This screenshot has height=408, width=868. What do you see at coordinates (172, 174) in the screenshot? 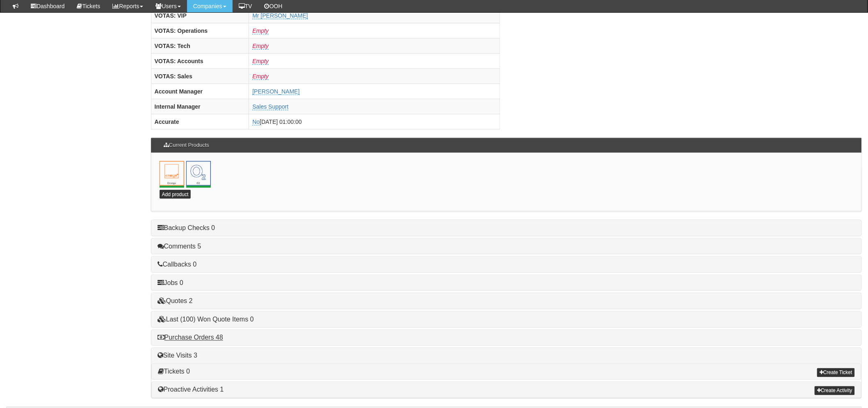
I see `img: orange.png` at bounding box center [172, 174].